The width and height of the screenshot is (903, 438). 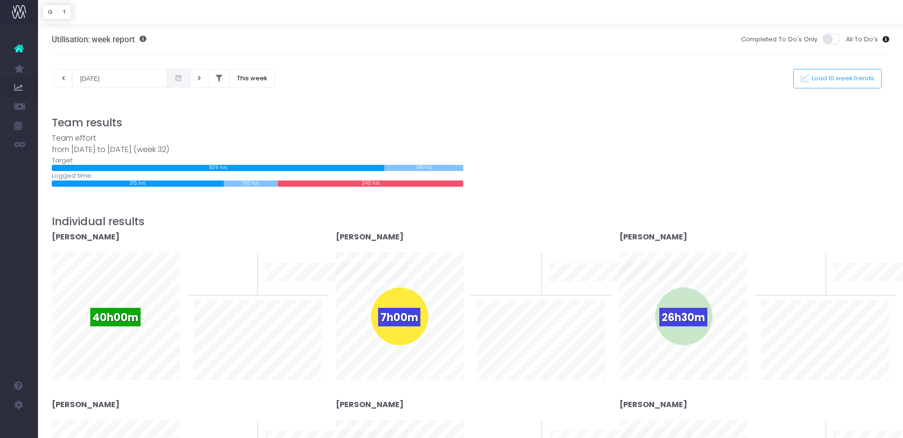 I want to click on button: This week, so click(x=252, y=78).